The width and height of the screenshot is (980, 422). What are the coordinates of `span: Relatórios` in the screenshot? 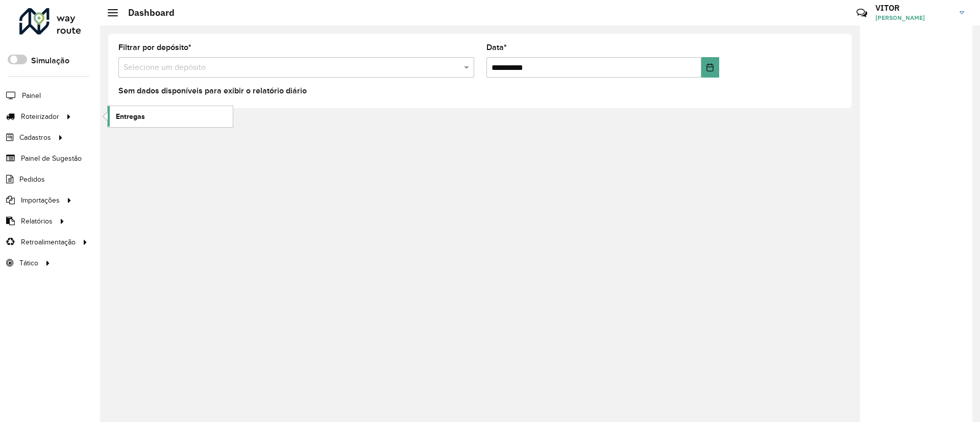 It's located at (37, 221).